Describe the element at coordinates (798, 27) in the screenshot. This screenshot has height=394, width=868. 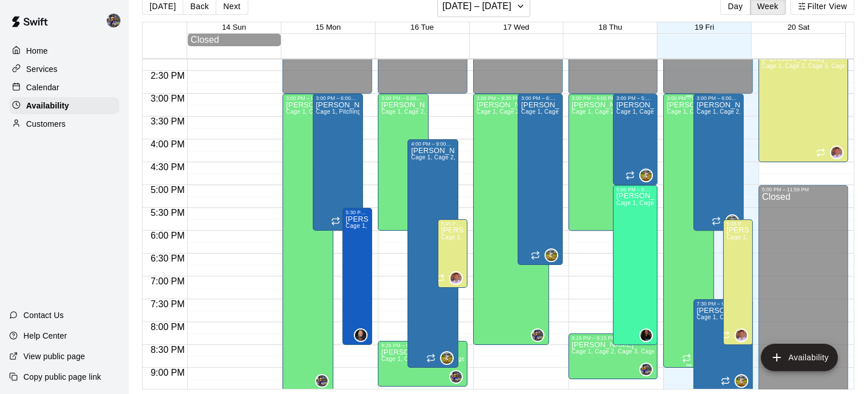
I see `span: 20 Sat` at that location.